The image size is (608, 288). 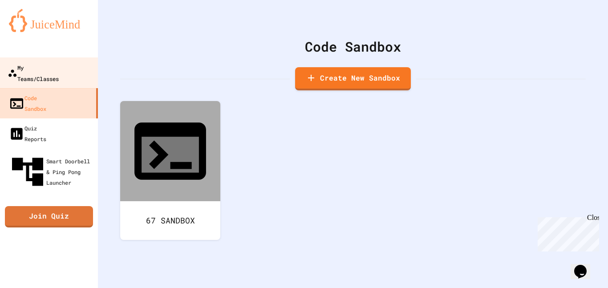 I want to click on a: Join Quiz, so click(x=49, y=217).